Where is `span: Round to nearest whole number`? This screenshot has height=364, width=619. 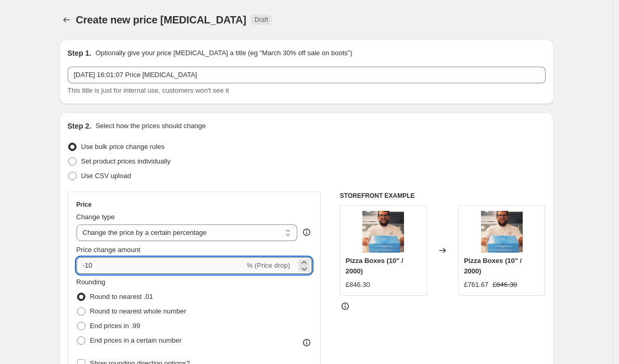 span: Round to nearest whole number is located at coordinates (138, 311).